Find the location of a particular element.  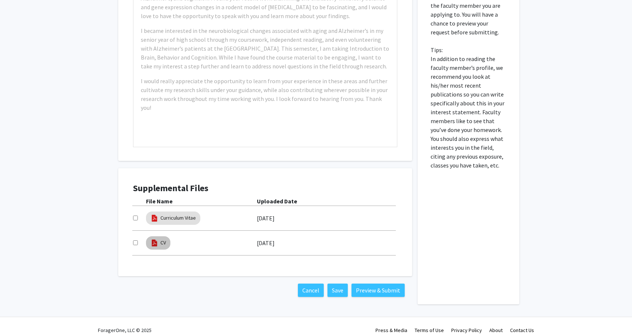

button: Preview & Submit is located at coordinates (378, 290).